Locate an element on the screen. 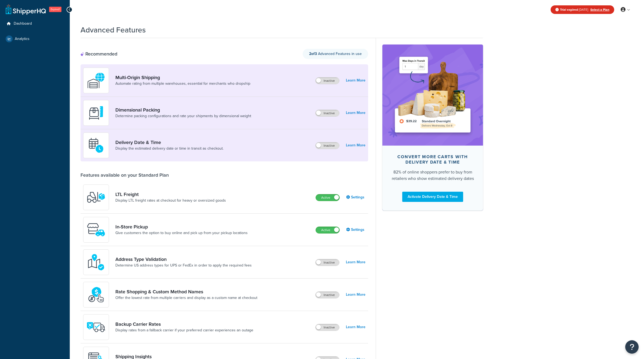 The width and height of the screenshot is (644, 359). button: Open Resource Center is located at coordinates (632, 347).